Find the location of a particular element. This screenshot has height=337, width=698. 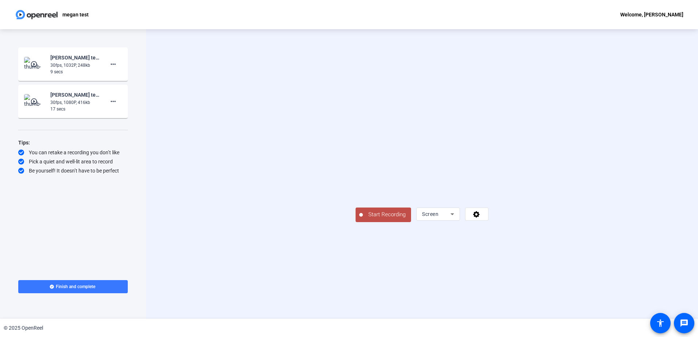

div: © 2025 OpenReel is located at coordinates (23, 328).